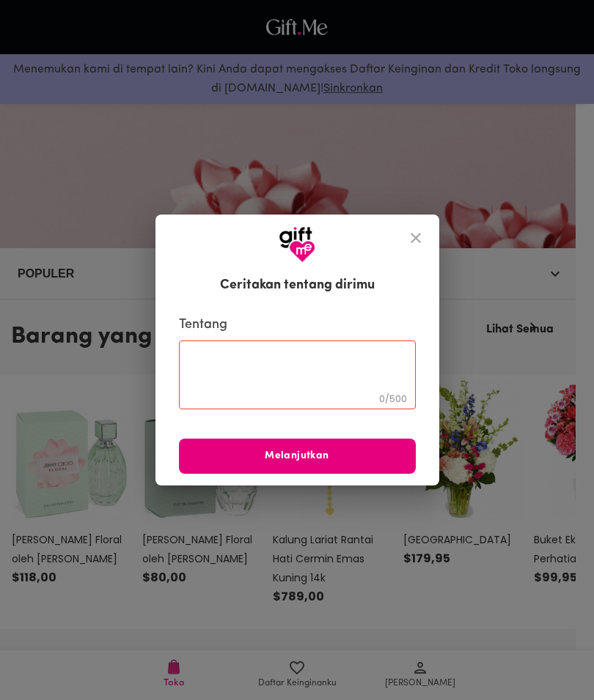 The width and height of the screenshot is (594, 700). What do you see at coordinates (398, 398) in the screenshot?
I see `font: 500` at bounding box center [398, 398].